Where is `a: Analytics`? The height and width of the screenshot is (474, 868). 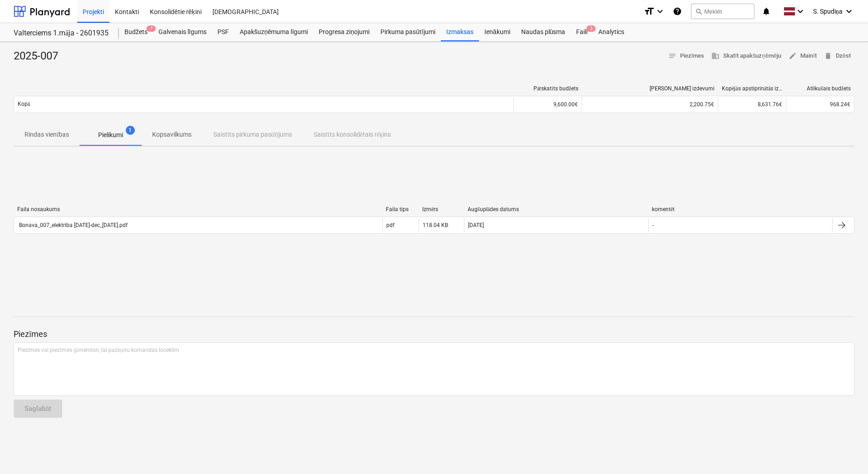
a: Analytics is located at coordinates (611, 33).